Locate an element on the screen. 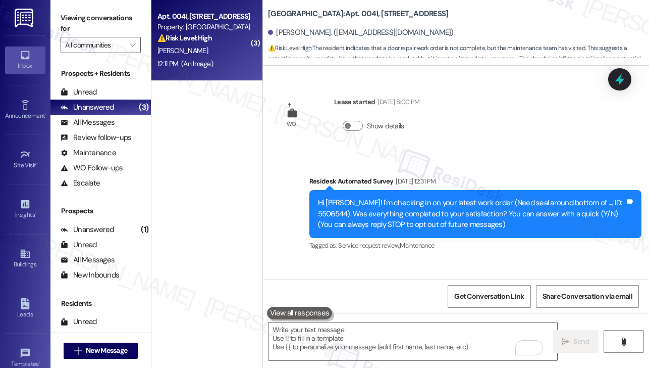 This screenshot has width=649, height=368. img: ResiDesk Logo is located at coordinates (25, 18).